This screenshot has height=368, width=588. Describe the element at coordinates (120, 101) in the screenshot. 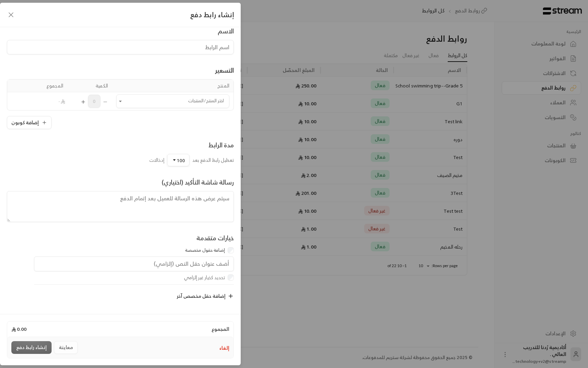

I see `button: Open` at that location.